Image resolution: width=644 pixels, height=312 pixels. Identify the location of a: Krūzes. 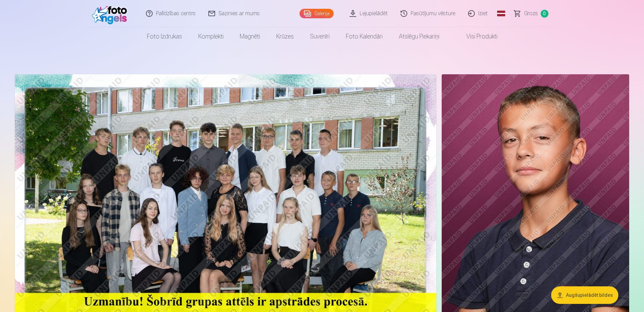
(285, 36).